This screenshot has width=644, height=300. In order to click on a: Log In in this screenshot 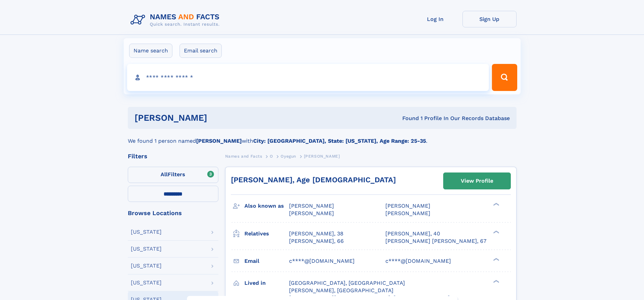, I will do `click(435, 19)`.